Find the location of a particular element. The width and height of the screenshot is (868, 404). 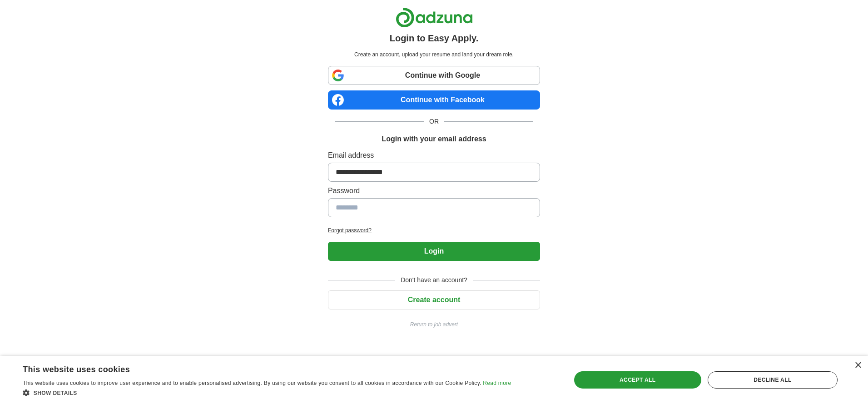

span: Show details is located at coordinates (56, 393).